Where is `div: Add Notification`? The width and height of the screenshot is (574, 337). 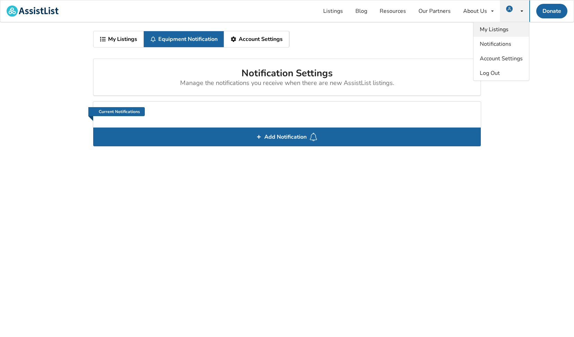 div: Add Notification is located at coordinates (287, 137).